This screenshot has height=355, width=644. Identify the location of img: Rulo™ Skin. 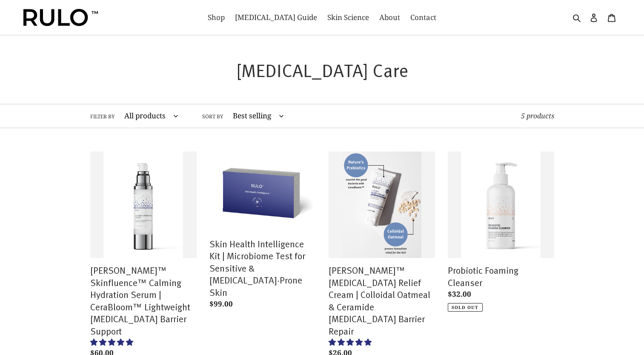
(61, 17).